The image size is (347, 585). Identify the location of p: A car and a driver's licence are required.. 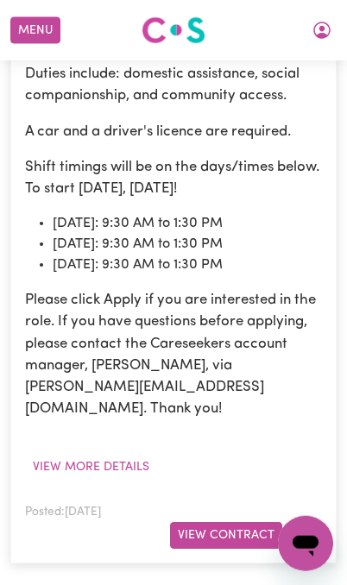
(173, 131).